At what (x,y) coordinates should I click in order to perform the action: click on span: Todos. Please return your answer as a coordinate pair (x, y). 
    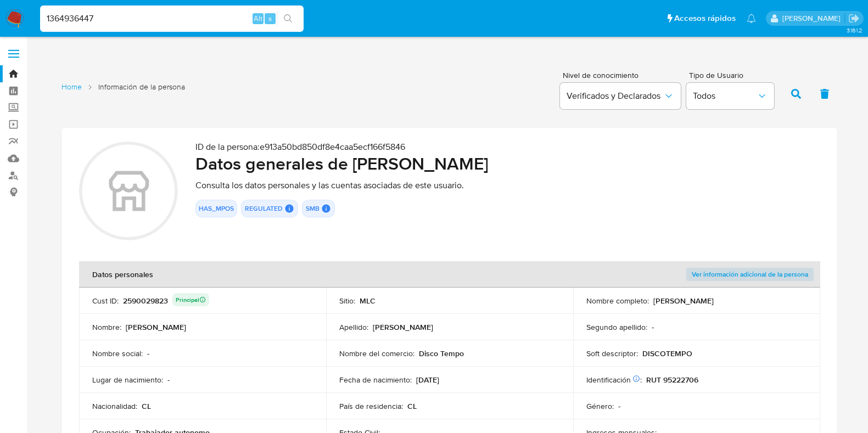
    Looking at the image, I should click on (725, 97).